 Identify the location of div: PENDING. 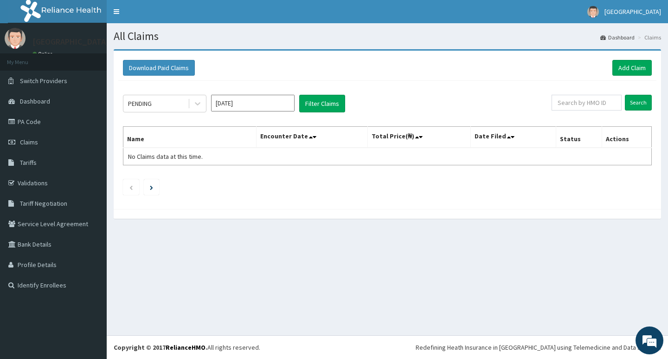
(140, 103).